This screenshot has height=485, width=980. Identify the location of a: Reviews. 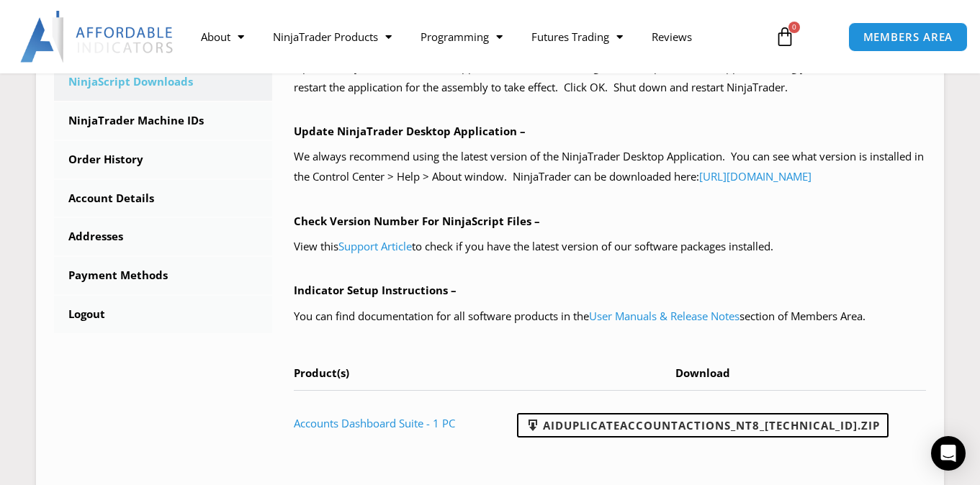
(672, 37).